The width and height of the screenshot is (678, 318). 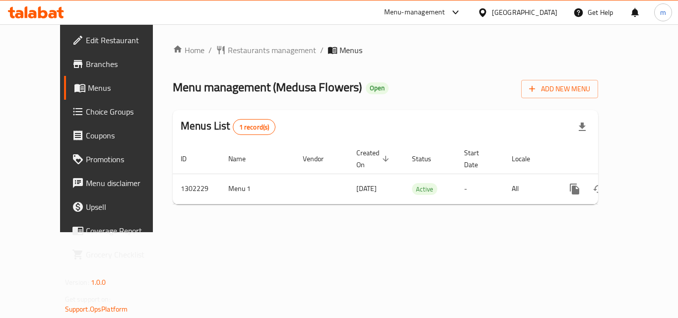 I want to click on a: Branches, so click(x=119, y=64).